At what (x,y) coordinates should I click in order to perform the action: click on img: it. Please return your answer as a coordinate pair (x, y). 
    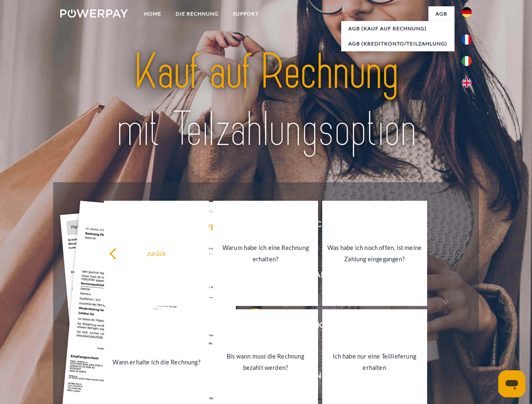
    Looking at the image, I should click on (467, 61).